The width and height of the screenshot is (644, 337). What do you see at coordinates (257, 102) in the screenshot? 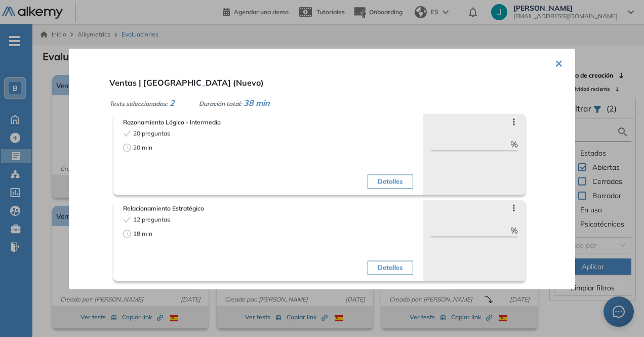
I see `span: 38 min` at bounding box center [257, 102].